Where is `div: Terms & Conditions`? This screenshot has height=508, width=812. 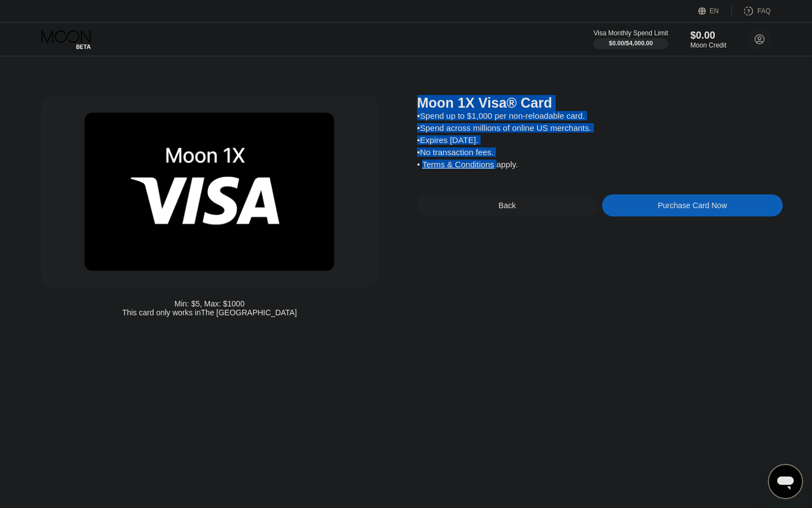
div: Terms & Conditions is located at coordinates (458, 166).